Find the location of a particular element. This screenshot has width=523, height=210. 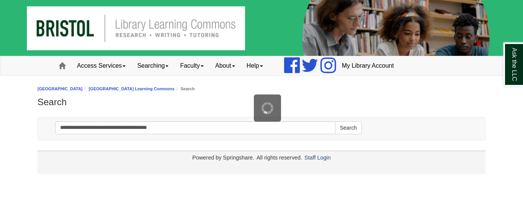

a: Staff Login is located at coordinates (317, 158).